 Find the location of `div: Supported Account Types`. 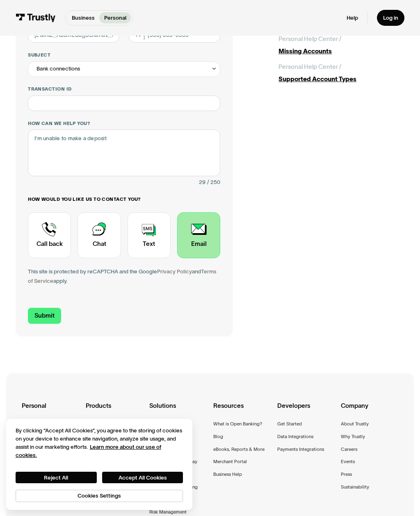

div: Supported Account Types is located at coordinates (341, 79).